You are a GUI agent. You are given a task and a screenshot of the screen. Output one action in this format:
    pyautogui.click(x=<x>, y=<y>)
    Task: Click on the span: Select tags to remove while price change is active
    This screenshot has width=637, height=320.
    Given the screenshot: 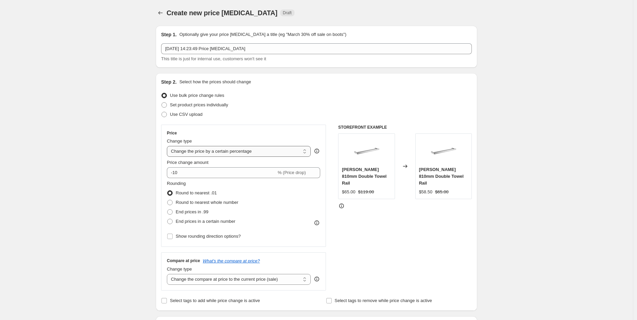 What is the action you would take?
    pyautogui.click(x=384, y=300)
    